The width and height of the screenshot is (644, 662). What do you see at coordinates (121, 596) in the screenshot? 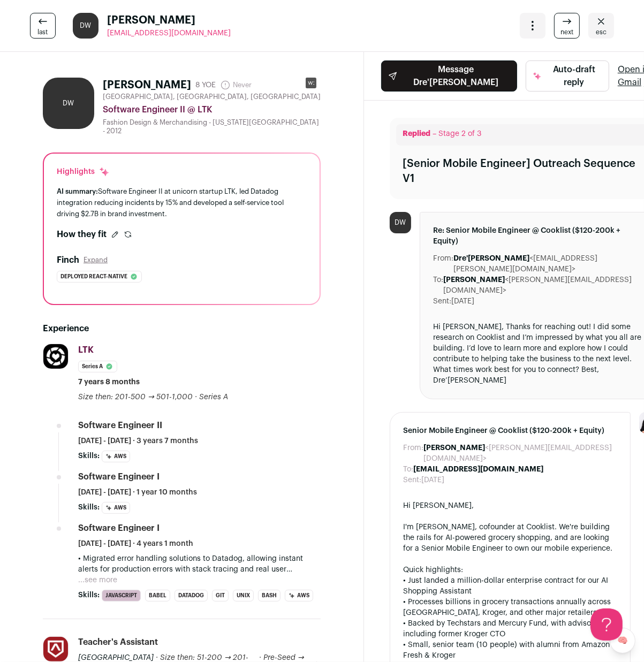
I see `li: JavaScript` at bounding box center [121, 596].